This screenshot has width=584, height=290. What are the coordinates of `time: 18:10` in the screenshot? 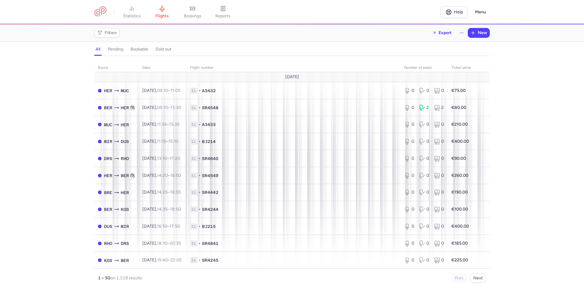 It's located at (162, 243).